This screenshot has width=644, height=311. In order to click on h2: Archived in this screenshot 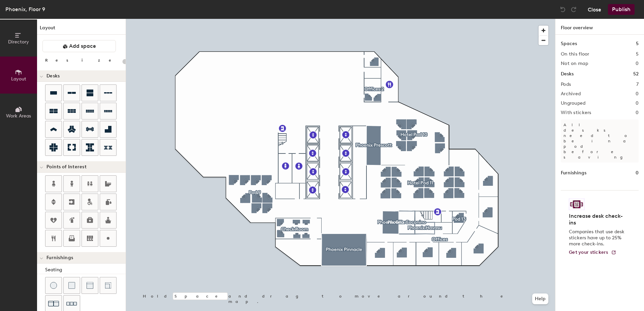, I will do `click(570, 94)`.